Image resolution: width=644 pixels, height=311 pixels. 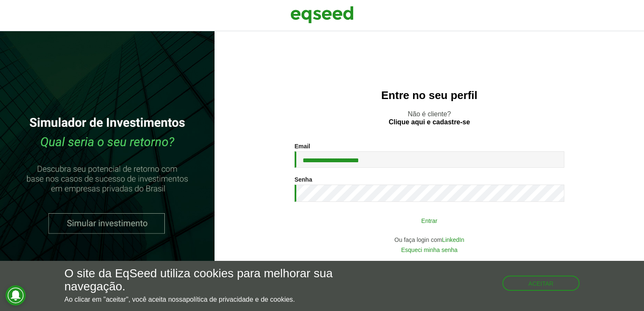 What do you see at coordinates (429, 118) in the screenshot?
I see `p: Não é cliente?` at bounding box center [429, 118].